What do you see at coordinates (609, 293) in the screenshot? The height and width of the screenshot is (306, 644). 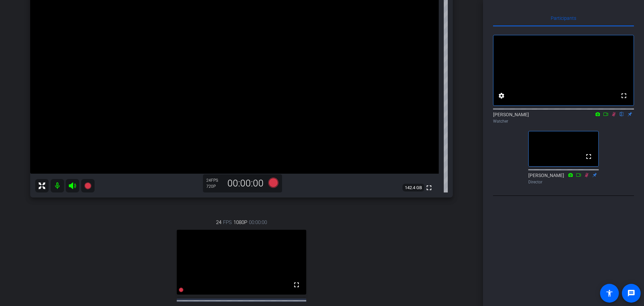 I see `mat-icon: accessibility` at bounding box center [609, 293].